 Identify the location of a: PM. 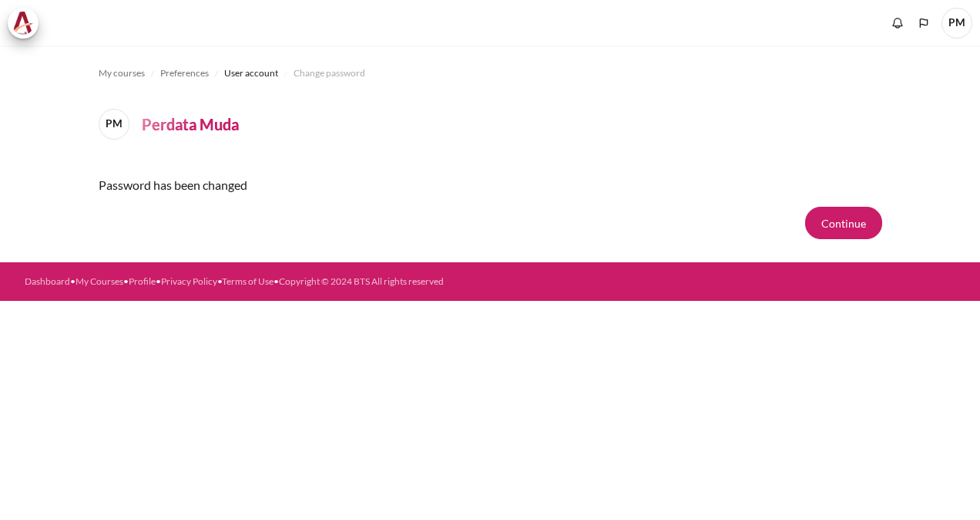
(117, 124).